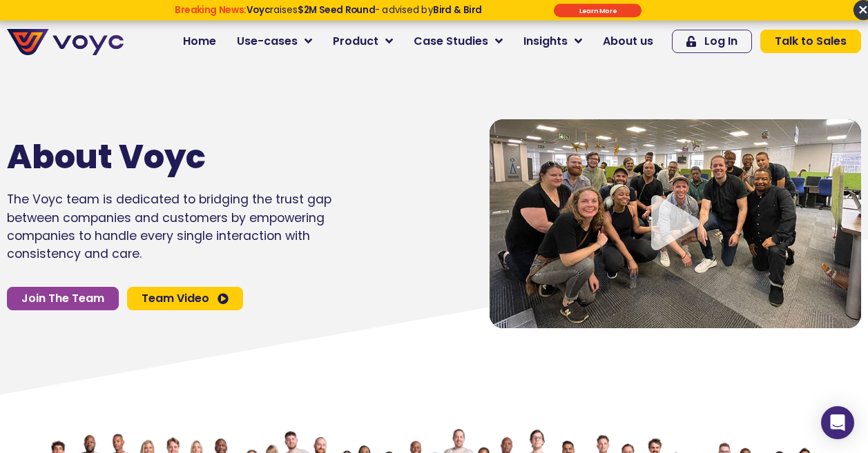  I want to click on div: Breaking News: Voyc raises $2M Seed Round - advised by Bird & Bird, so click(328, 15).